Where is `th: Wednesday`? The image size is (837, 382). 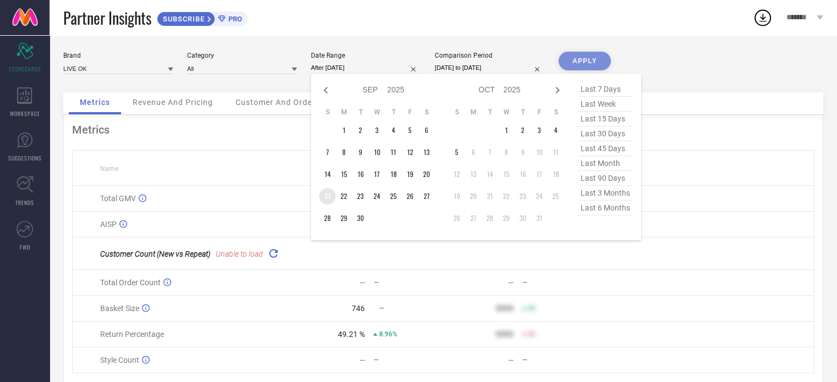
th: Wednesday is located at coordinates (377, 112).